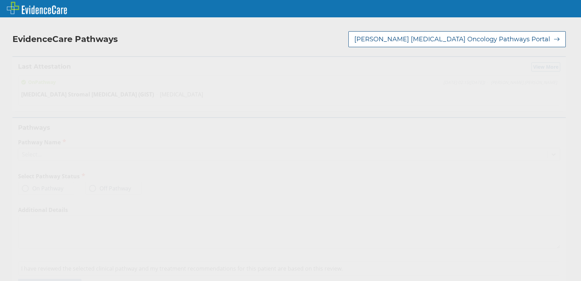 The height and width of the screenshot is (281, 581). I want to click on h2: Select Pathway Status, so click(152, 176).